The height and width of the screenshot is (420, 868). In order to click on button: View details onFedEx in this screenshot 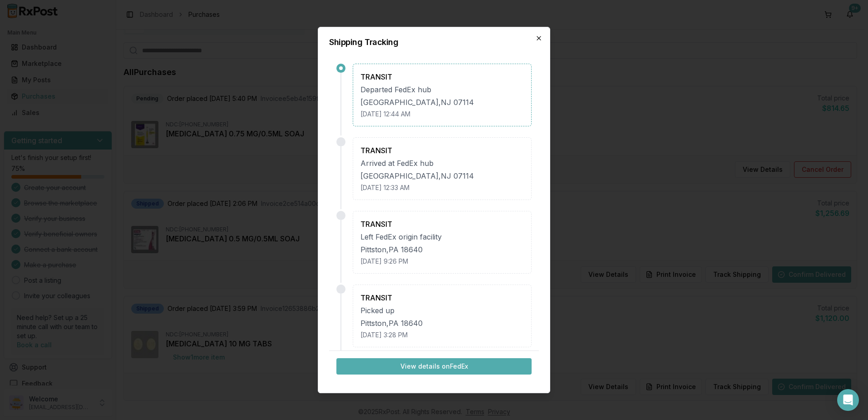, I will do `click(434, 366)`.